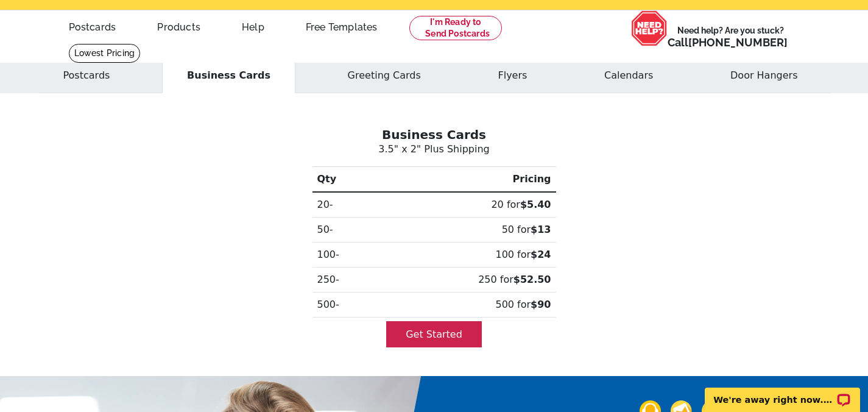 This screenshot has height=412, width=868. I want to click on span: Need help? Are you stuck?, so click(731, 36).